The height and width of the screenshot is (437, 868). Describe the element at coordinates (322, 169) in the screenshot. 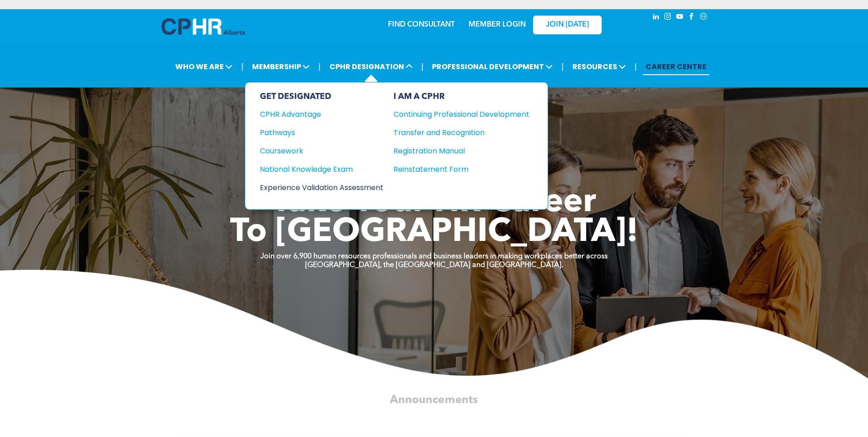

I see `a: National Knowledge Exam` at that location.